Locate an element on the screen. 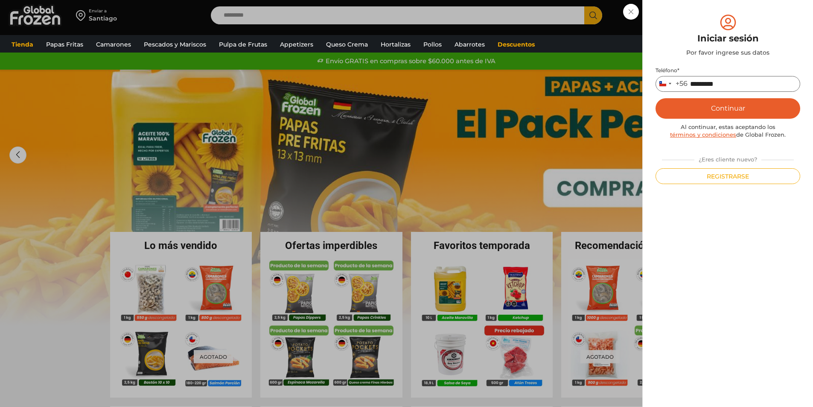 Image resolution: width=813 pixels, height=407 pixels. a: Tienda is located at coordinates (22, 44).